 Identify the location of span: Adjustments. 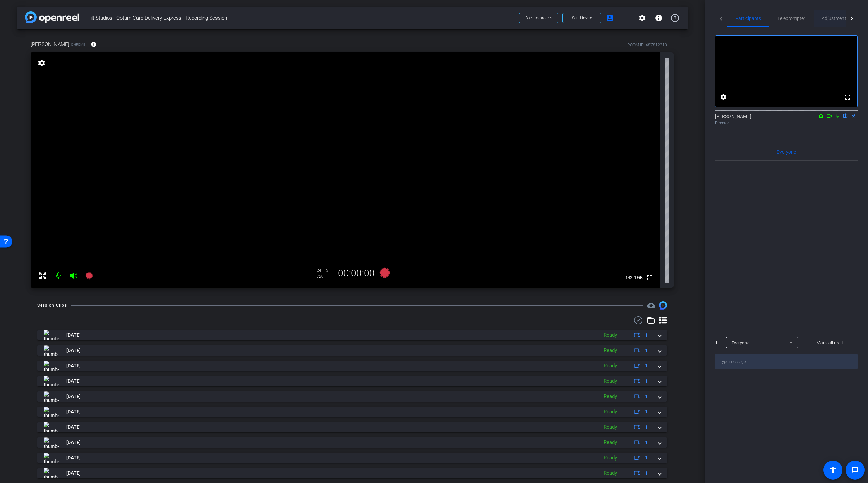
(835, 18).